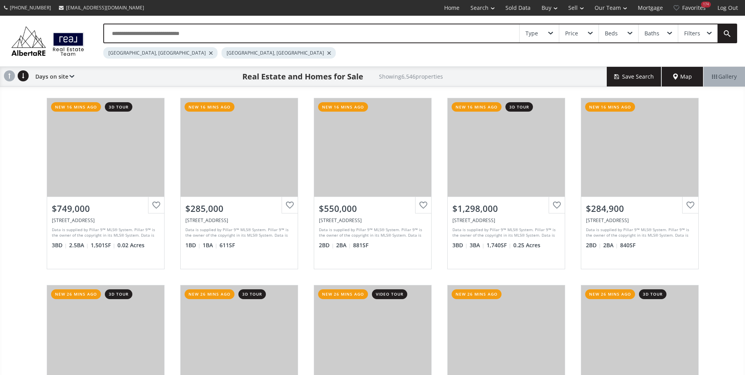 This screenshot has width=745, height=375. Describe the element at coordinates (373, 220) in the screenshot. I see `div: 626 14 Avenue SW #1111, Calgary, AB T2R 0X4` at that location.